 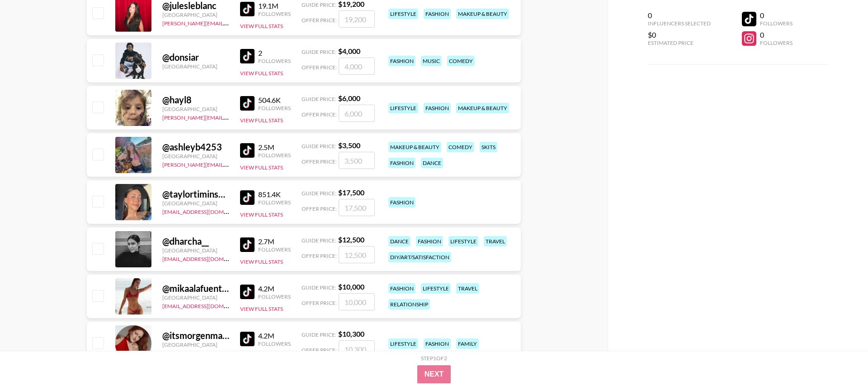 I want to click on input: 10,000, so click(x=357, y=302).